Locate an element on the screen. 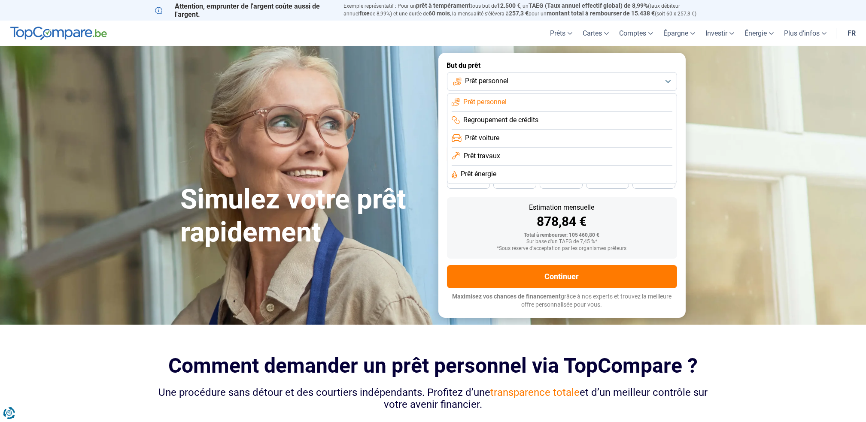  span: fixe is located at coordinates (365, 13).